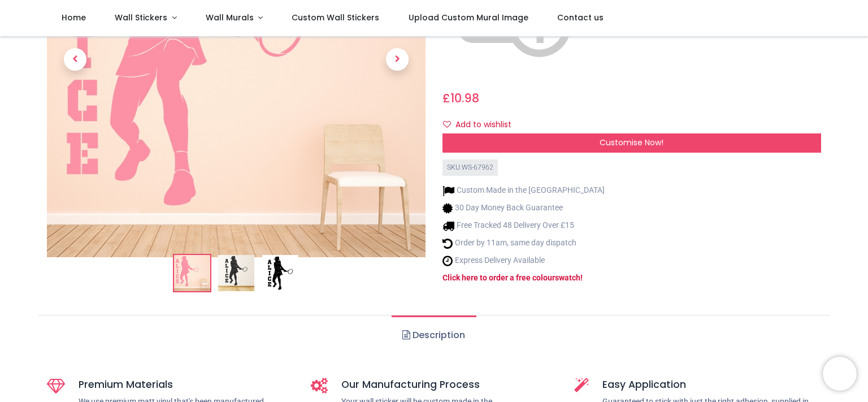 The image size is (868, 402). Describe the element at coordinates (280, 273) in the screenshot. I see `img: WS-67962-03` at that location.